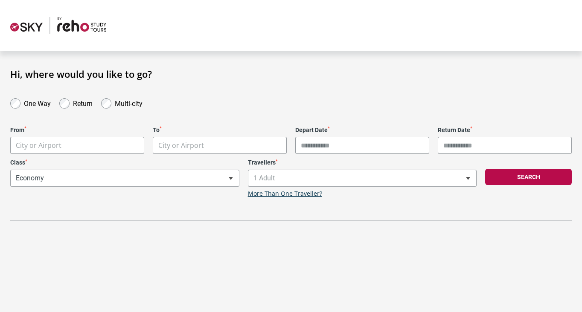  I want to click on label: Multi-city, so click(128, 102).